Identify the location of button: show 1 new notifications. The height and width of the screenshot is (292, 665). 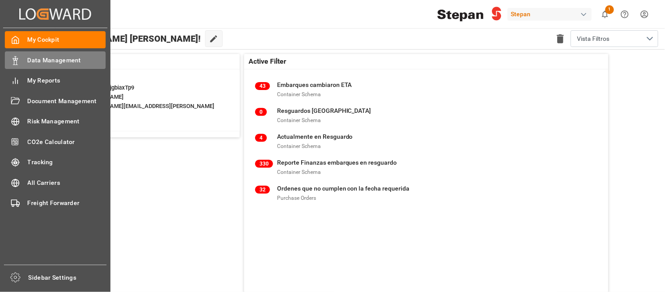
(605, 14).